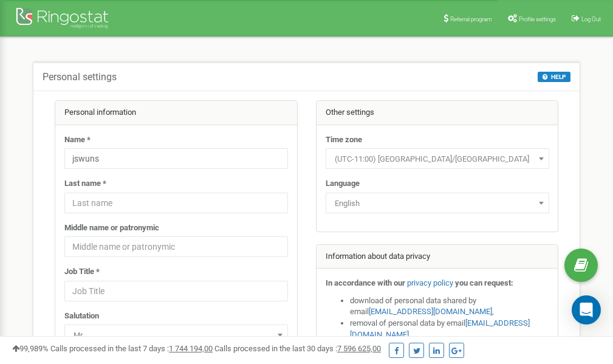  What do you see at coordinates (485, 283) in the screenshot?
I see `strong: you can request:` at bounding box center [485, 283].